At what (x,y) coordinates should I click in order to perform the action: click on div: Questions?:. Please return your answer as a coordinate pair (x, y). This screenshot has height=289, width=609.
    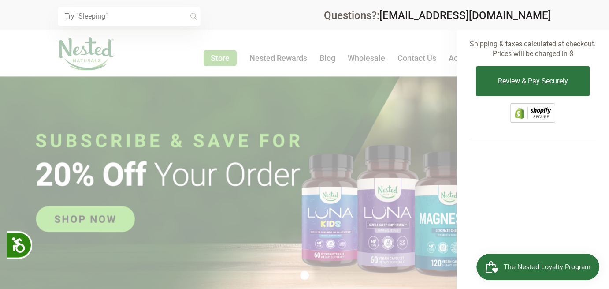
    Looking at the image, I should click on (438, 15).